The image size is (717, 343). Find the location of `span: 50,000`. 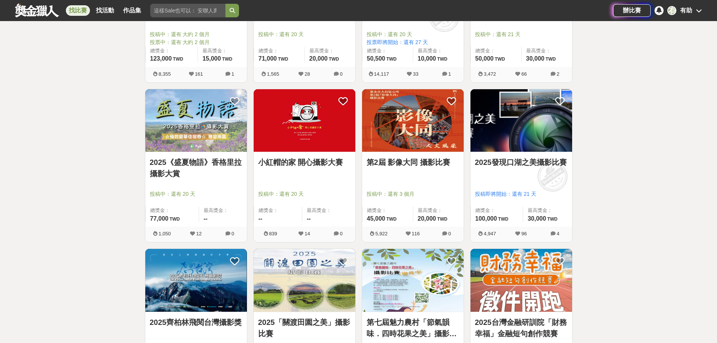

span: 50,000 is located at coordinates (484, 58).